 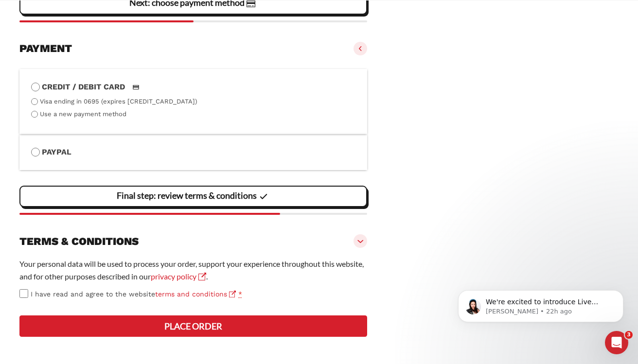 What do you see at coordinates (193, 152) in the screenshot?
I see `label: PayPal` at bounding box center [193, 152].